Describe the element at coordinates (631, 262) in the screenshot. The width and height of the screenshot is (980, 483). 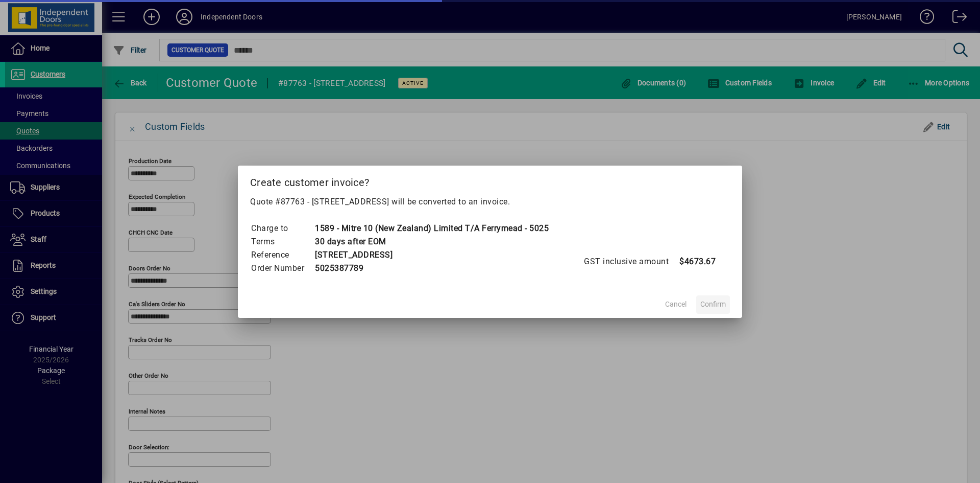
I see `td: GST inclusive amount` at that location.